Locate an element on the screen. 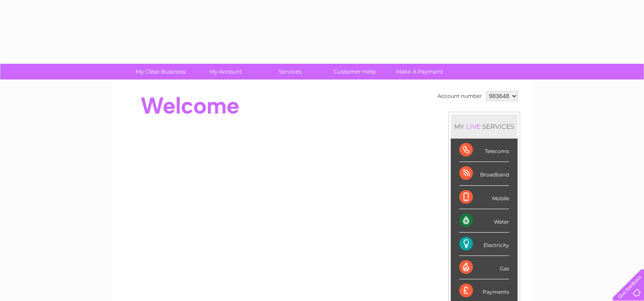 The width and height of the screenshot is (644, 301). div: Broadband is located at coordinates (484, 173).